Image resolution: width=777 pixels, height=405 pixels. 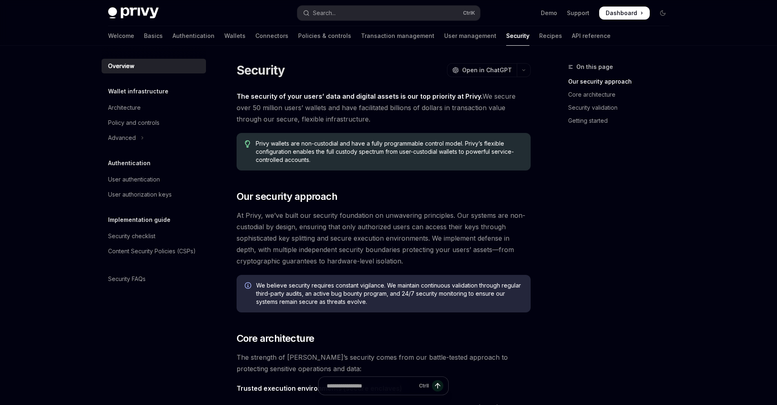 What do you see at coordinates (550, 36) in the screenshot?
I see `a: Recipes` at bounding box center [550, 36].